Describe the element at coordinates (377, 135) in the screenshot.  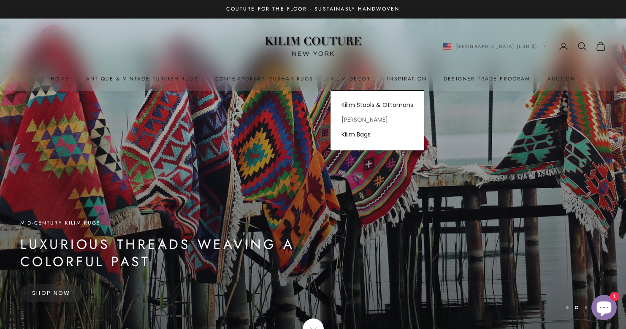
I see `a: Kilim Bags` at that location.